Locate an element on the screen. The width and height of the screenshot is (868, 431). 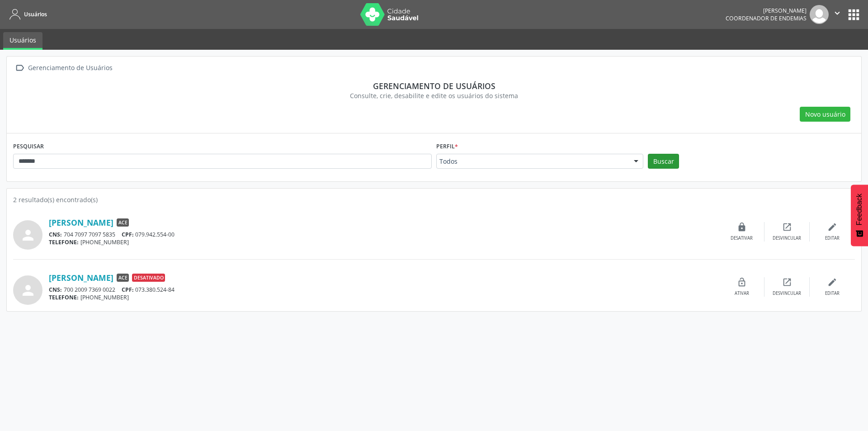
div: Desativar is located at coordinates (741, 238).